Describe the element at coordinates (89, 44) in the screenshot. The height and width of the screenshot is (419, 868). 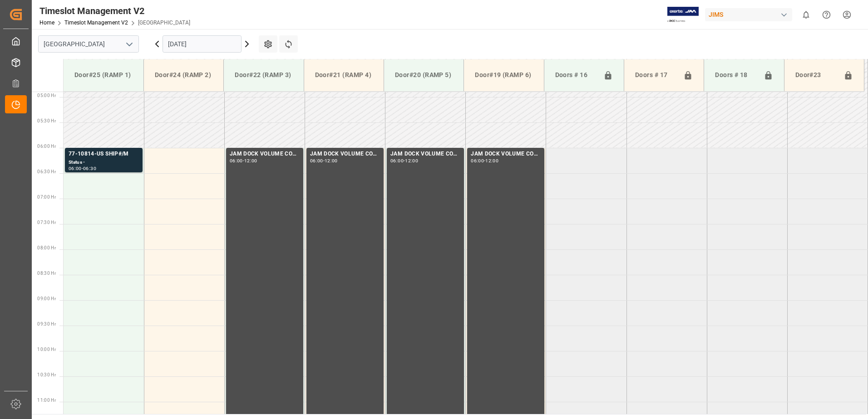
I see `input: Type to search/select` at that location.